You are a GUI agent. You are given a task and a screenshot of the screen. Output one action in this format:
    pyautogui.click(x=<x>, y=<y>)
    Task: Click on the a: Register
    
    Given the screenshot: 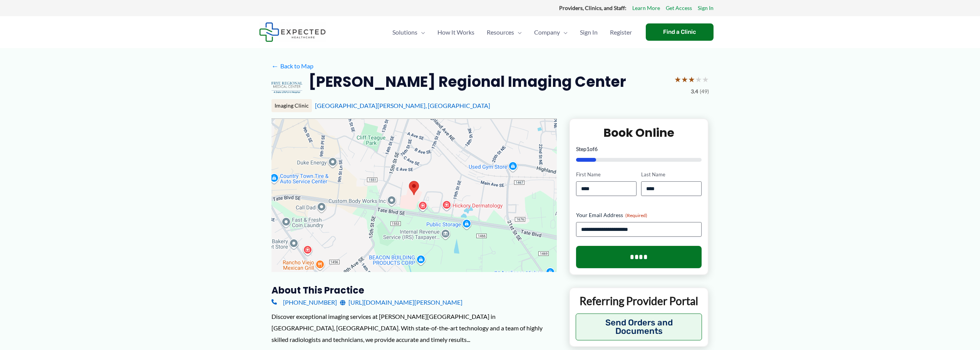 What is the action you would take?
    pyautogui.click(x=621, y=33)
    